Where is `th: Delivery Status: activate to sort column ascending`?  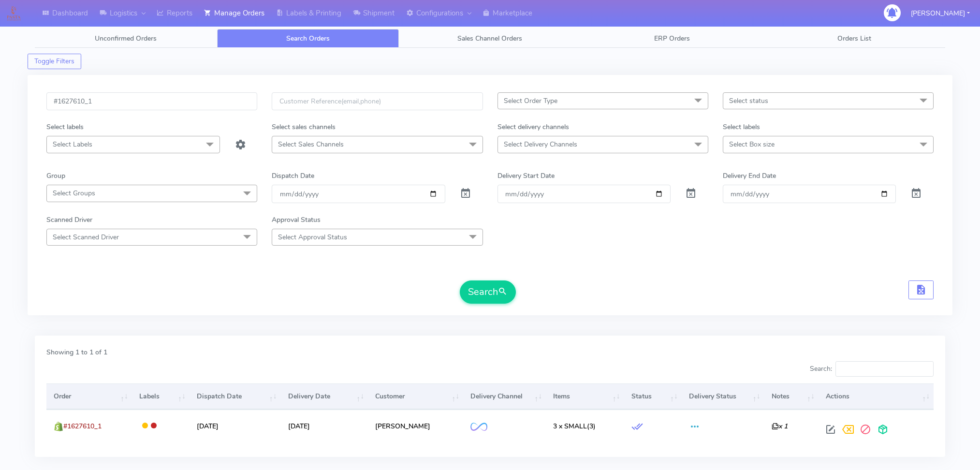
th: Delivery Status: activate to sort column ascending is located at coordinates (723, 397).